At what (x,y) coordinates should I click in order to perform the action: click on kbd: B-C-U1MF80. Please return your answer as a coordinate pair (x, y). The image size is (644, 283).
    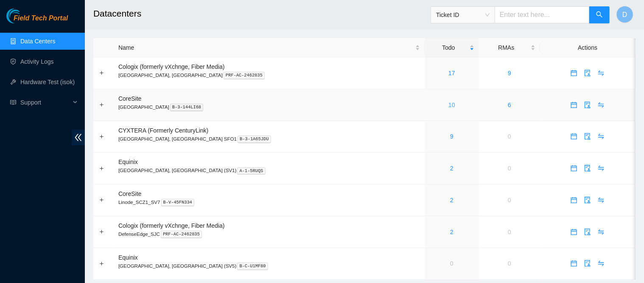
    Looking at the image, I should click on (252, 266).